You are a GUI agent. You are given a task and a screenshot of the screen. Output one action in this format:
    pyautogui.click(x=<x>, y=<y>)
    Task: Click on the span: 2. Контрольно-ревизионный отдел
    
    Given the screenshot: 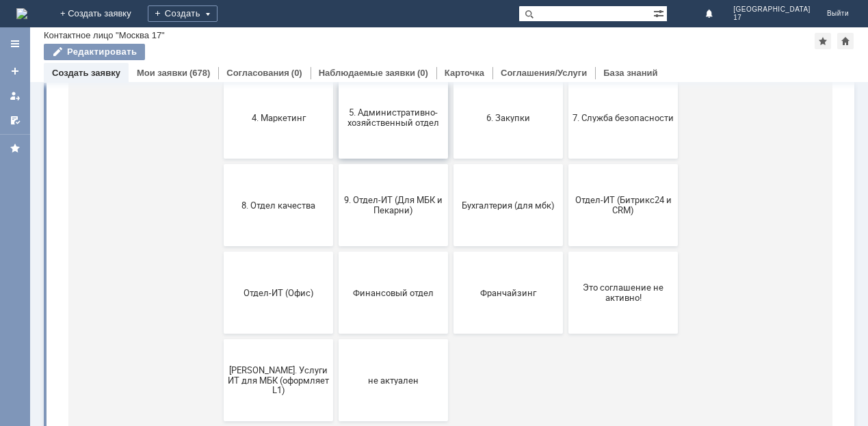 What is the action you would take?
    pyautogui.click(x=451, y=205)
    